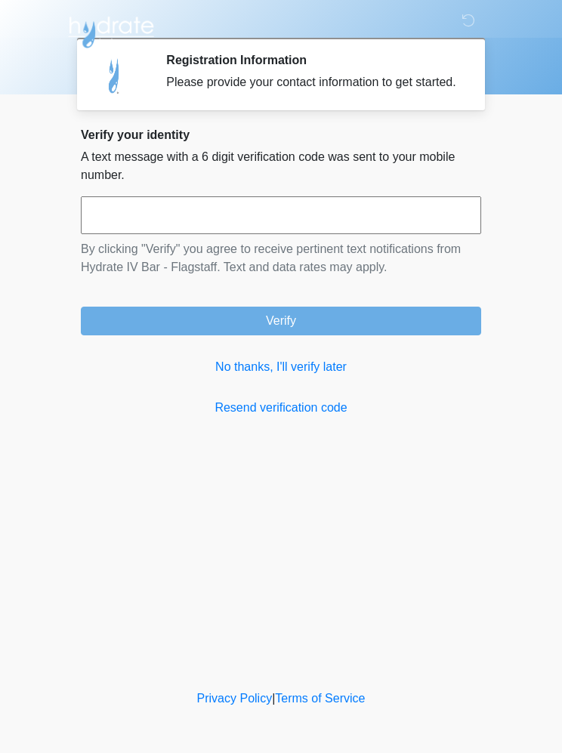 Image resolution: width=562 pixels, height=753 pixels. I want to click on div: Please provide your contact information to get started., so click(312, 82).